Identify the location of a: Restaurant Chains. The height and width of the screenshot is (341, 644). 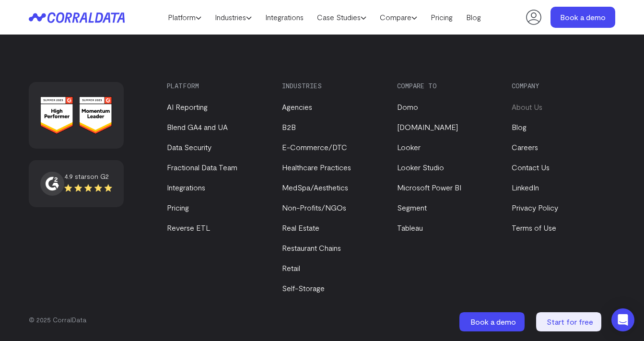
(311, 247).